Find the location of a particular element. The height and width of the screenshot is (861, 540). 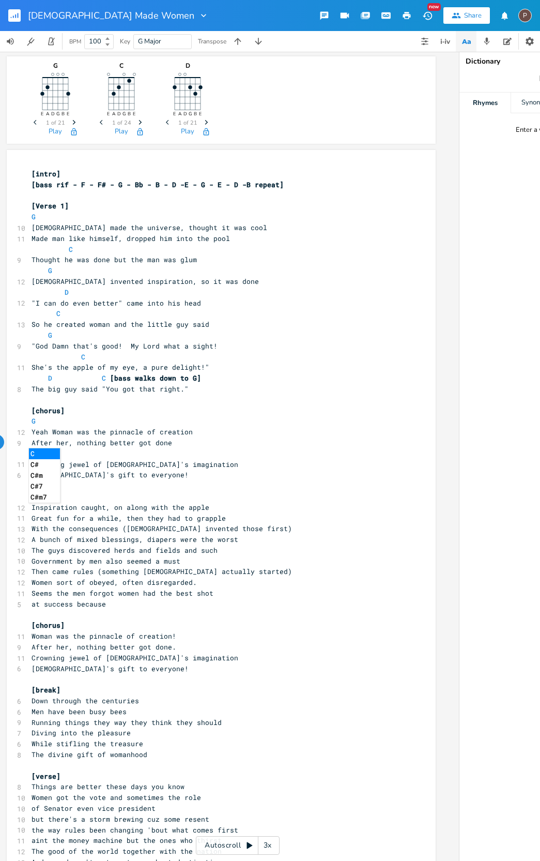

span: [intro] is located at coordinates (46, 174).